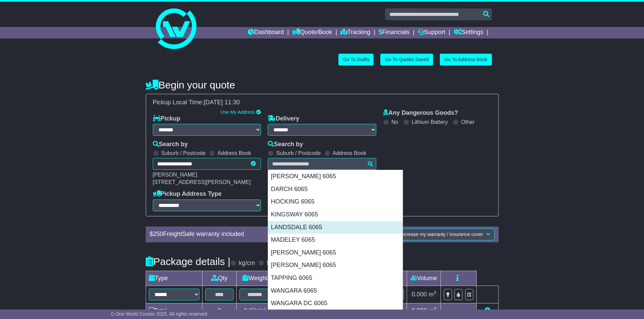  What do you see at coordinates (468, 122) in the screenshot?
I see `label: Other` at bounding box center [468, 122].